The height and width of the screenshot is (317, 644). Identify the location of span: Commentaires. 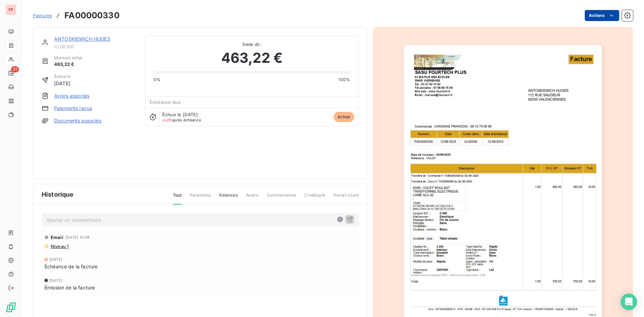
(282, 198).